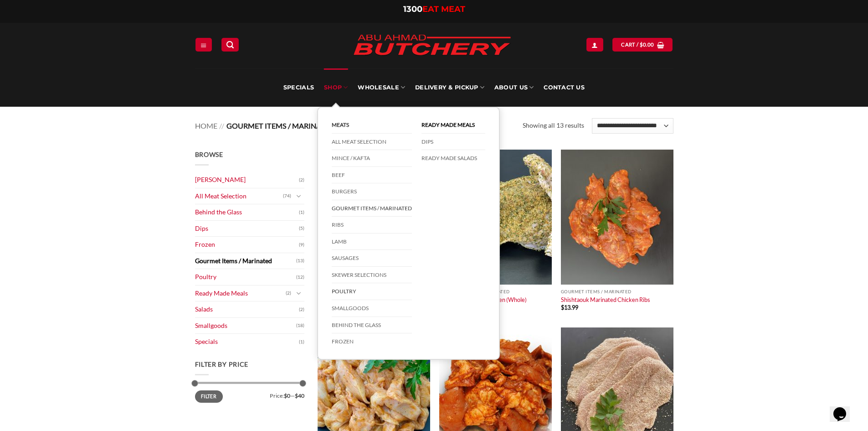 This screenshot has width=868, height=431. What do you see at coordinates (372, 175) in the screenshot?
I see `a: Beef` at bounding box center [372, 175].